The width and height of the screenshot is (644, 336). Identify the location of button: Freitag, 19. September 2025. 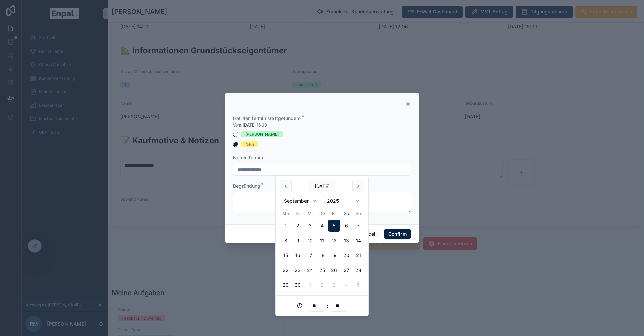
(334, 255).